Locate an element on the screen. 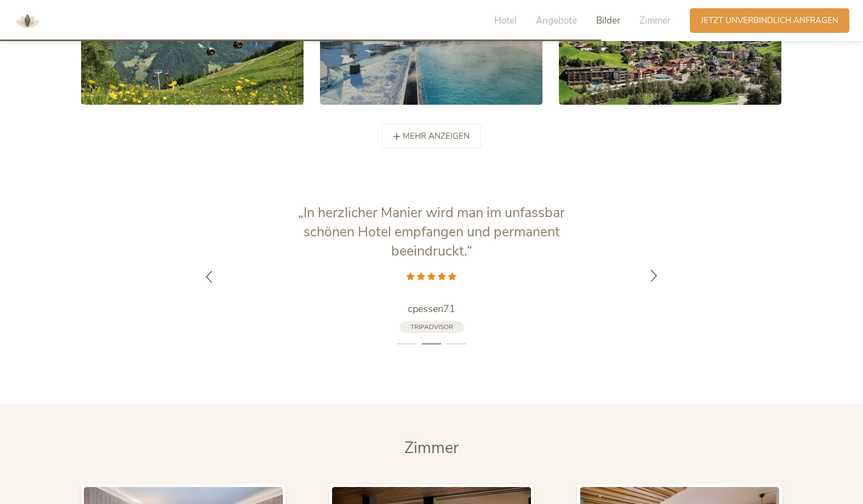 Image resolution: width=863 pixels, height=504 pixels. span: Bilder is located at coordinates (609, 20).